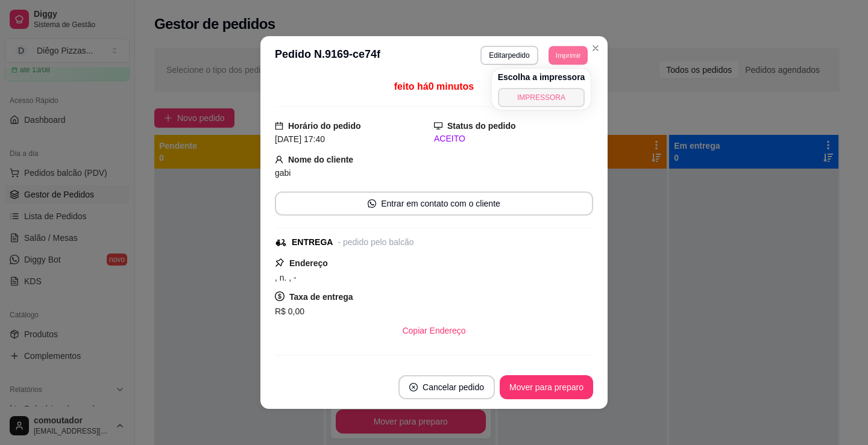 The height and width of the screenshot is (445, 868). Describe the element at coordinates (434, 86) in the screenshot. I see `span: feito há 0 minutos` at that location.